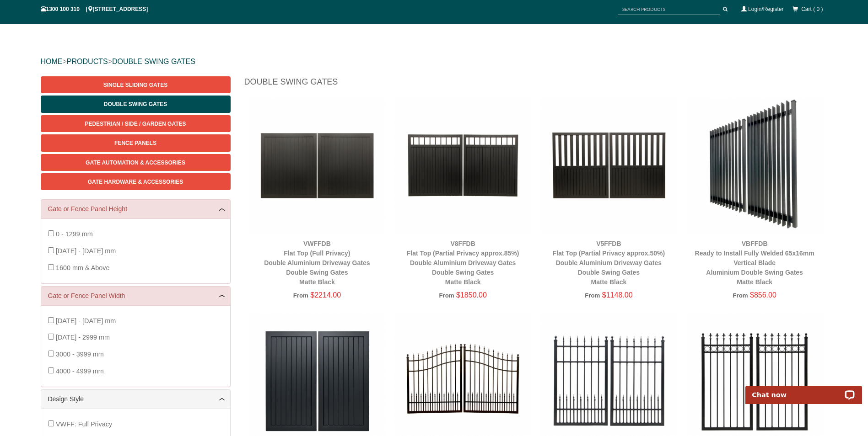 The image size is (868, 436). I want to click on img: VBFFDB - Ready to Install Fully Welded 65x16mm Vertical Blade - Aluminium Double Swing Gates - Ma..., so click(754, 165).